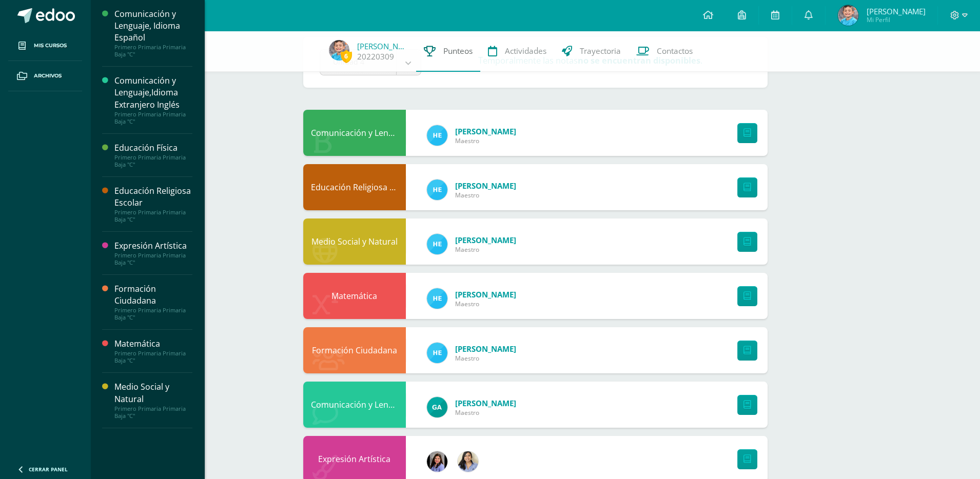  I want to click on span: Archivos, so click(48, 76).